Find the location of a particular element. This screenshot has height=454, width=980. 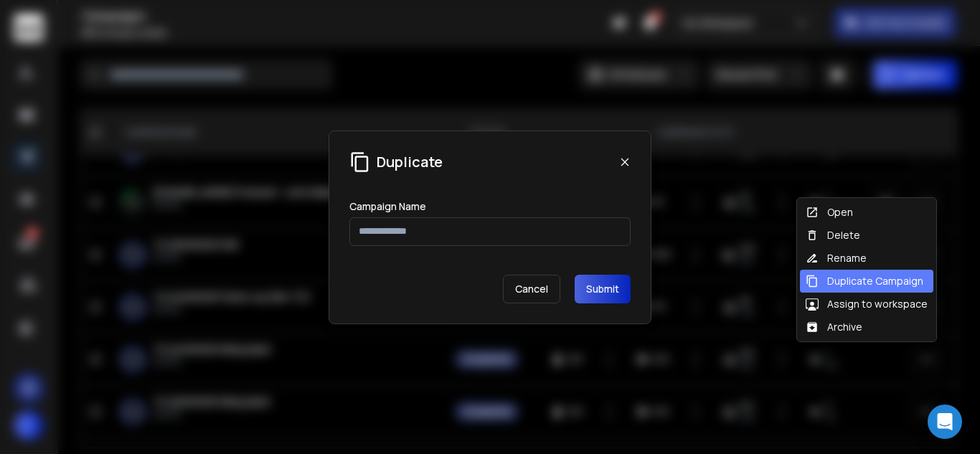

div: Rename is located at coordinates (836, 258).